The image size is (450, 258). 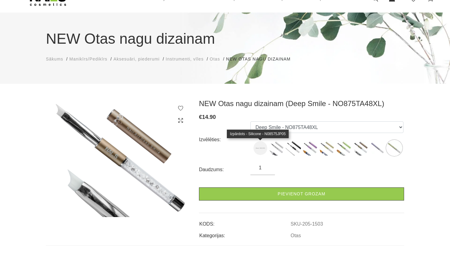 I want to click on h1: NEW Otas nagu dizainam, so click(x=225, y=39).